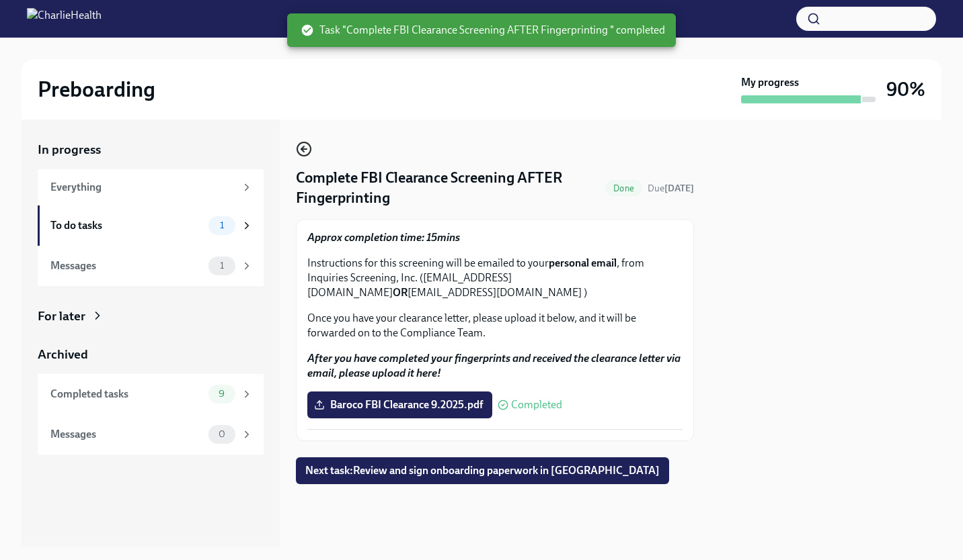  Describe the element at coordinates (64, 19) in the screenshot. I see `img: CharlieHealth` at that location.